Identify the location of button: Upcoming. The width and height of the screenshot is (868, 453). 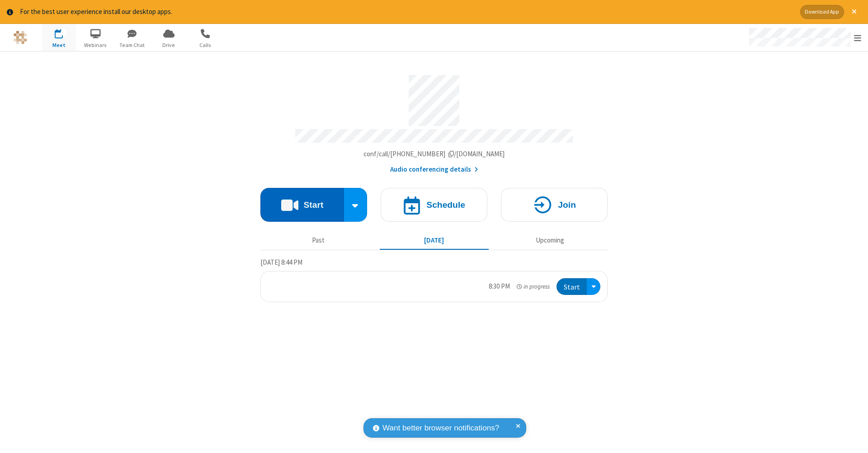
(549, 241).